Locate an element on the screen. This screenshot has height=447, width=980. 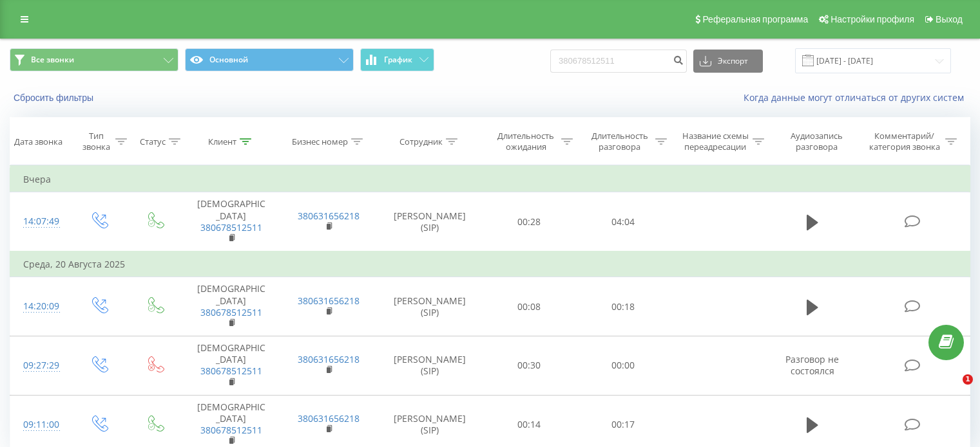
span: Реферальная программа is located at coordinates (755, 19).